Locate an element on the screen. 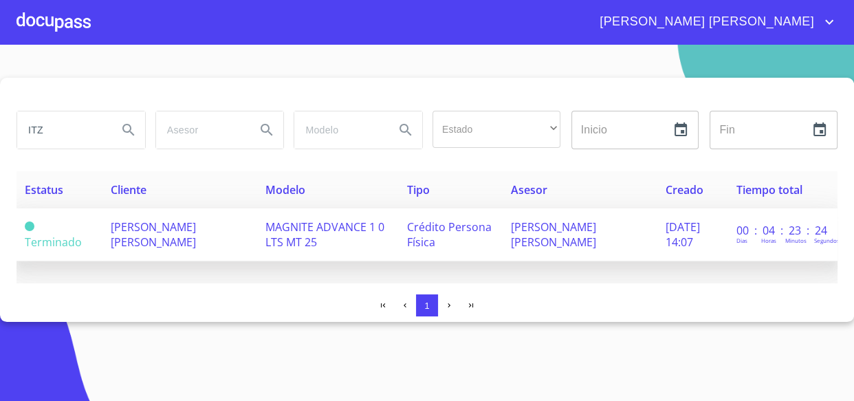 The width and height of the screenshot is (854, 401). p: Horas is located at coordinates (769, 240).